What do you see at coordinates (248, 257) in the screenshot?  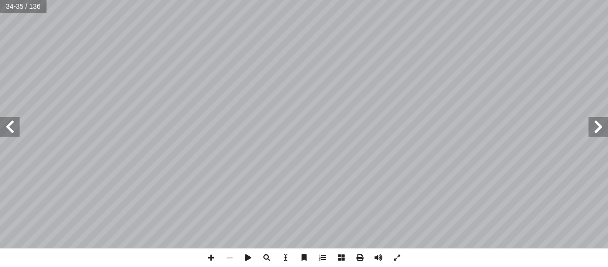 I see `span: التشغيل التلقائي` at bounding box center [248, 257].